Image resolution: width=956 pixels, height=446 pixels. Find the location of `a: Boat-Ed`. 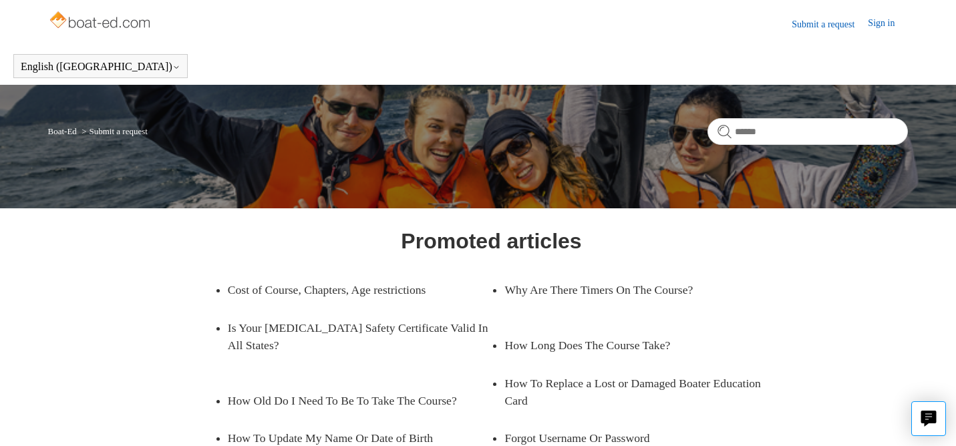

a: Boat-Ed is located at coordinates (62, 131).